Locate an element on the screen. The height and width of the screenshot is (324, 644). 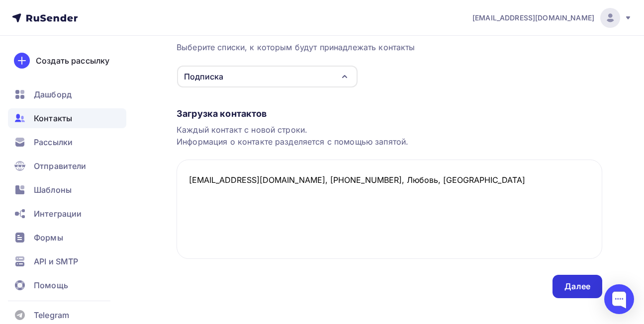
div: Создать рассылку is located at coordinates (73, 60).